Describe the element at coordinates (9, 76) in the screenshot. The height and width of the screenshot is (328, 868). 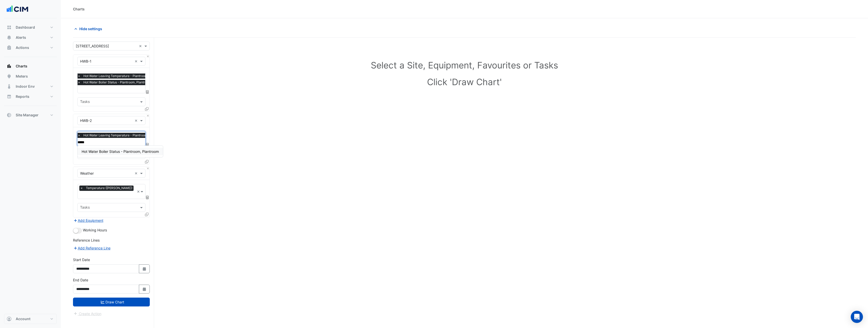
I see `app-icon: Meters` at that location.